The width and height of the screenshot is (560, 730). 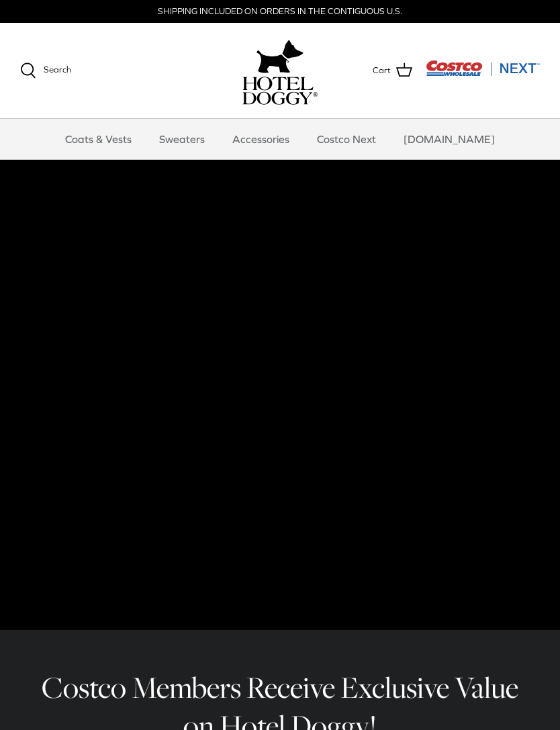 I want to click on a: Coats & Vests, so click(x=98, y=139).